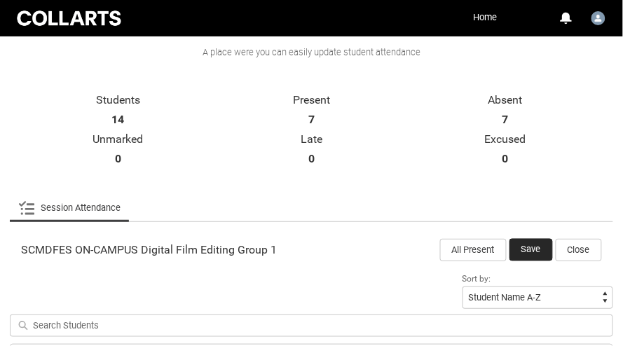  I want to click on p: Unmarked, so click(118, 139).